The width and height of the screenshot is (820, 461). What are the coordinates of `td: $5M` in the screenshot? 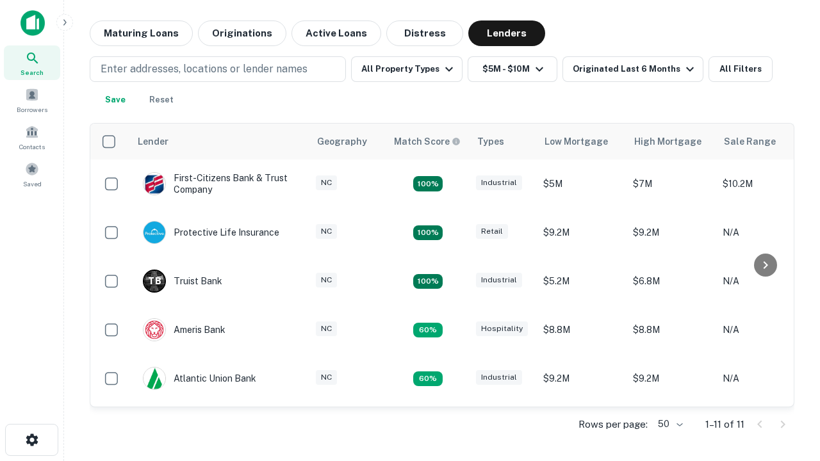 It's located at (582, 184).